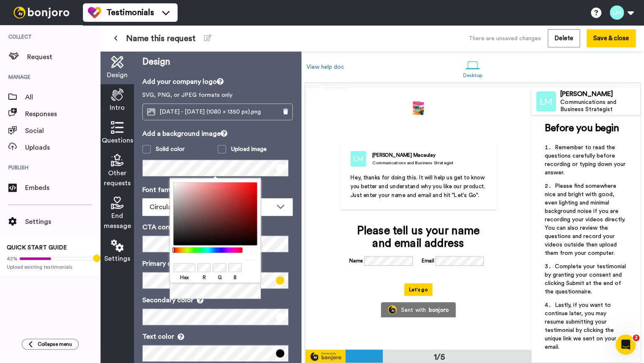 This screenshot has width=644, height=363. Describe the element at coordinates (117, 75) in the screenshot. I see `span: Design` at that location.